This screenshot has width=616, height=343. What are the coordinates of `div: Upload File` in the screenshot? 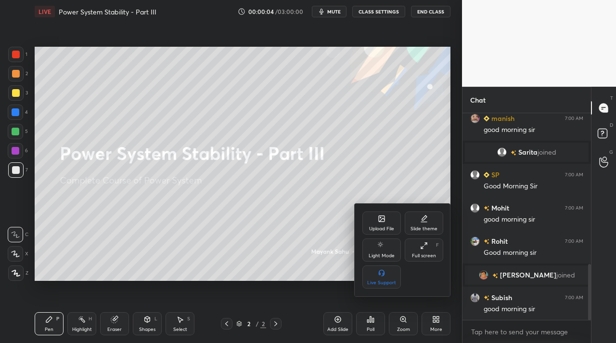 It's located at (382, 229).